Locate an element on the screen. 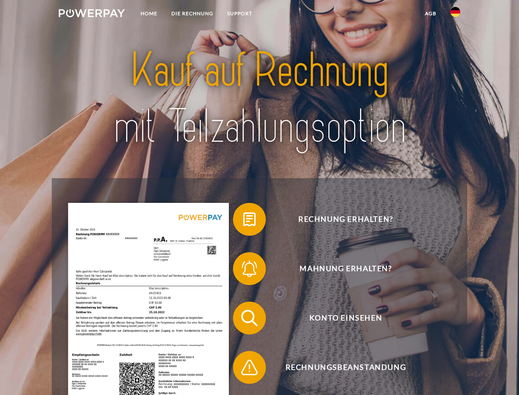 This screenshot has height=395, width=519. img: qb_bell.svg is located at coordinates (249, 268).